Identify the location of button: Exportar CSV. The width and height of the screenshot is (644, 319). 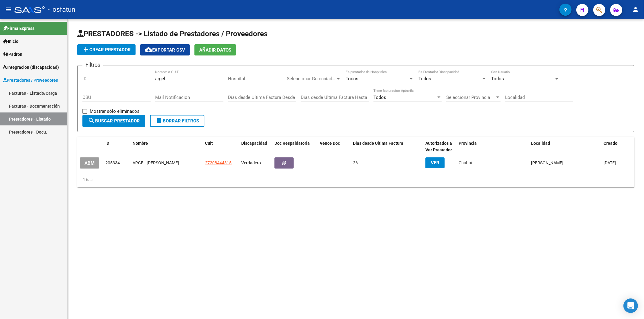
(165, 50).